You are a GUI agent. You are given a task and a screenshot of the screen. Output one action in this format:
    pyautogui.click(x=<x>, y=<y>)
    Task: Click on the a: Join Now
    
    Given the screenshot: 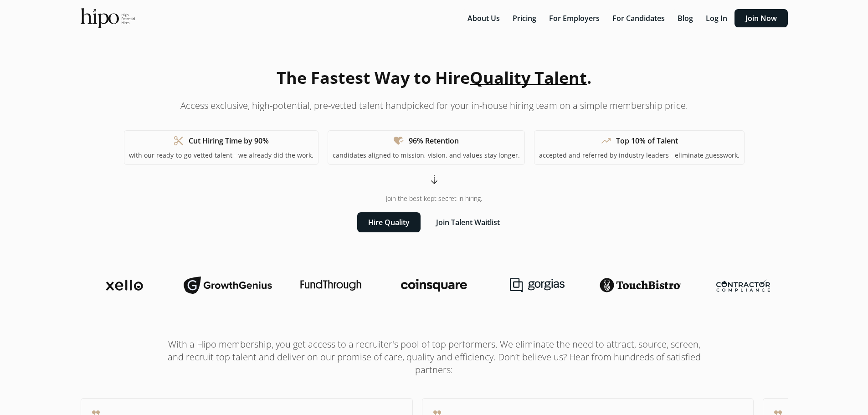 What is the action you would take?
    pyautogui.click(x=760, y=19)
    